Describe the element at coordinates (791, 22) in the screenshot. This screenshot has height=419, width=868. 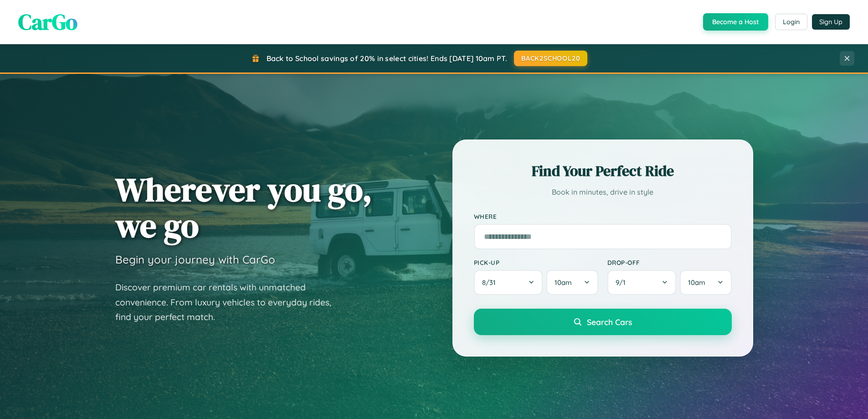
I see `button: Login` at that location.